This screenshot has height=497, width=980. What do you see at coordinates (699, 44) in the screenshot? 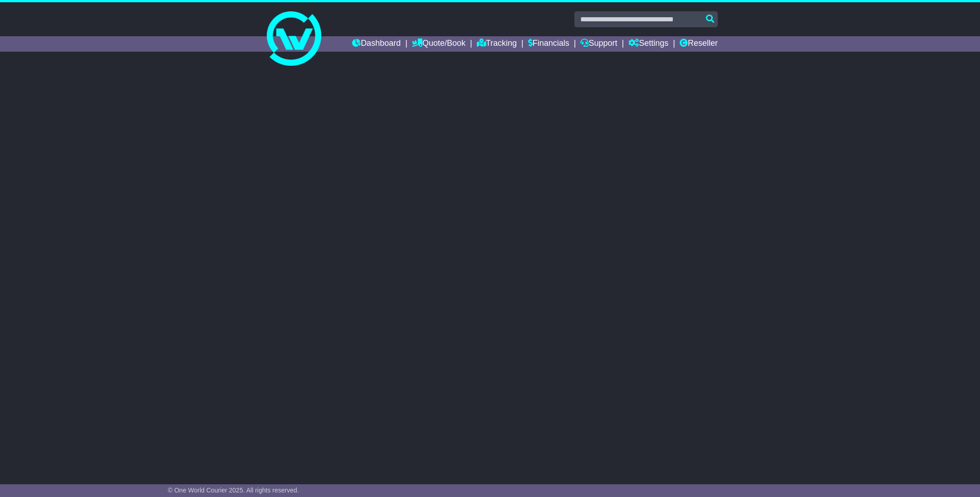
I see `a: Reseller` at bounding box center [699, 44].